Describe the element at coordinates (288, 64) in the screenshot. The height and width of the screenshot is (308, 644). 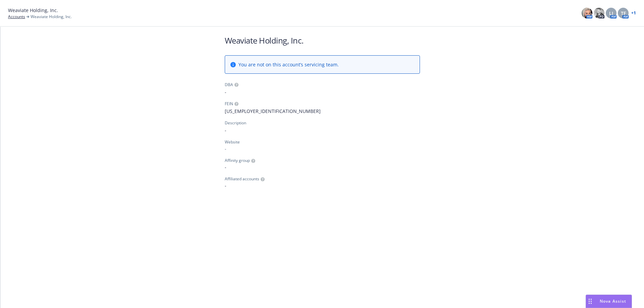
I see `span: You are not on this account’s servicing team.` at that location.